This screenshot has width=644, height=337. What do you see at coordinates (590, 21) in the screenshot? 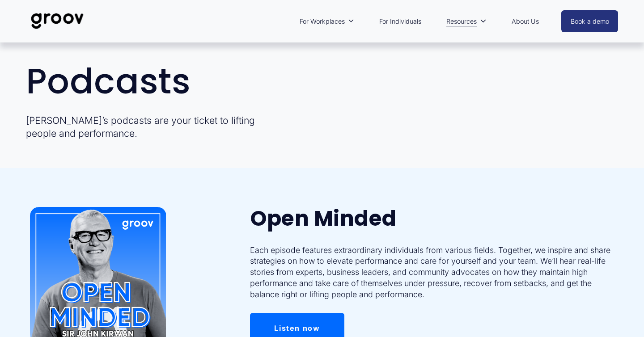
I see `a: Book a demo` at bounding box center [590, 21].